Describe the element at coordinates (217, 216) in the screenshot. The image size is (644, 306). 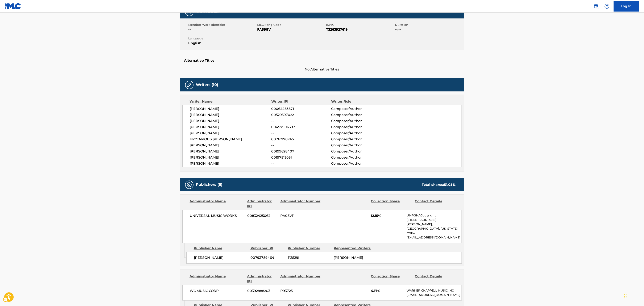
I see `span: UNIVERSAL MUSIC WORKS` at that location.